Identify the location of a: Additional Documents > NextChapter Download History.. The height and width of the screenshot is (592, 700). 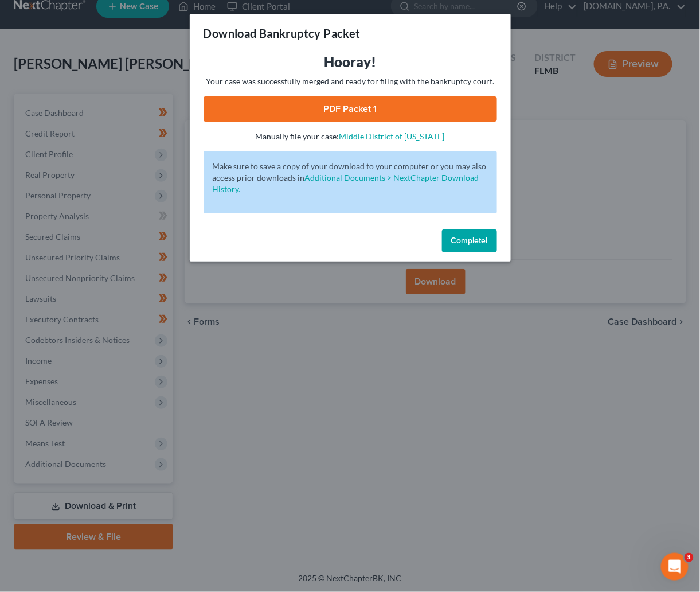
(346, 183).